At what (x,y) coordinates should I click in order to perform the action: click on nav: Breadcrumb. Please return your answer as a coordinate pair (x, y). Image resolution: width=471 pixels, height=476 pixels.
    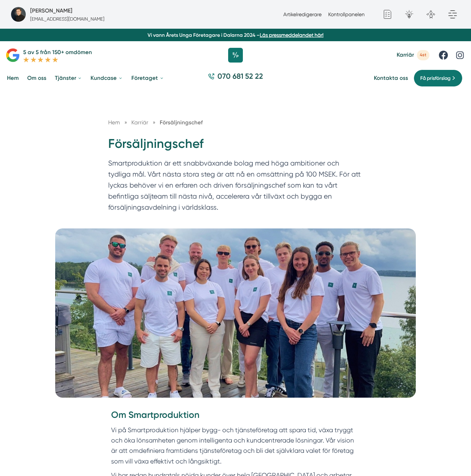
    Looking at the image, I should click on (236, 122).